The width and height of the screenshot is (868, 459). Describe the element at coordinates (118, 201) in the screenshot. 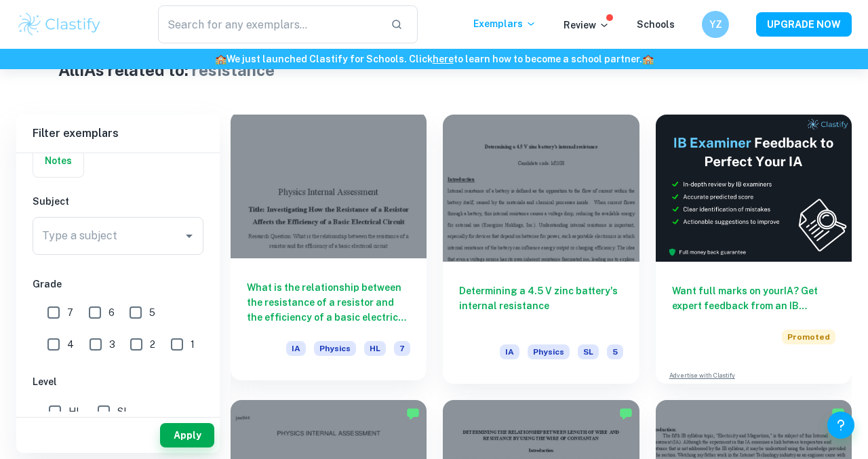

I see `h6: Subject` at that location.